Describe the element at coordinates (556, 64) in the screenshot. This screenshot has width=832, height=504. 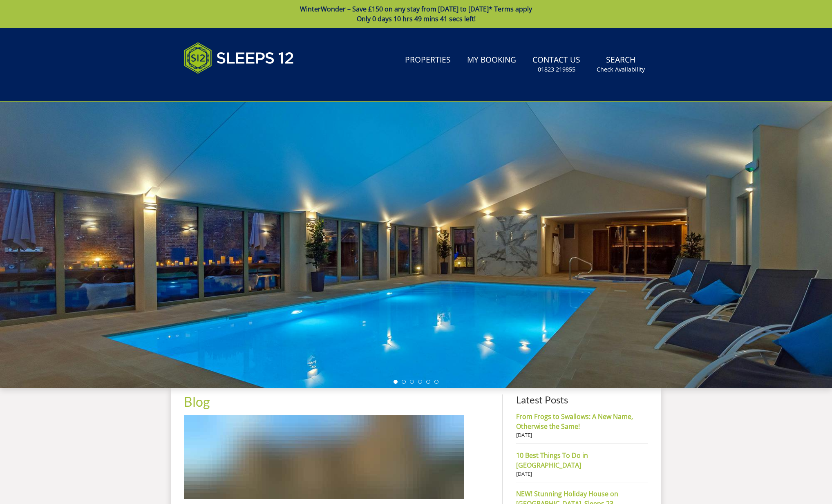
I see `a: Contact Us01823 219855` at that location.